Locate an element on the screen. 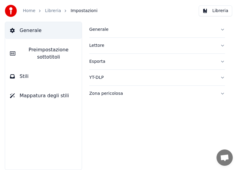 Image resolution: width=237 pixels, height=170 pixels. span: Impostazioni is located at coordinates (84, 11).